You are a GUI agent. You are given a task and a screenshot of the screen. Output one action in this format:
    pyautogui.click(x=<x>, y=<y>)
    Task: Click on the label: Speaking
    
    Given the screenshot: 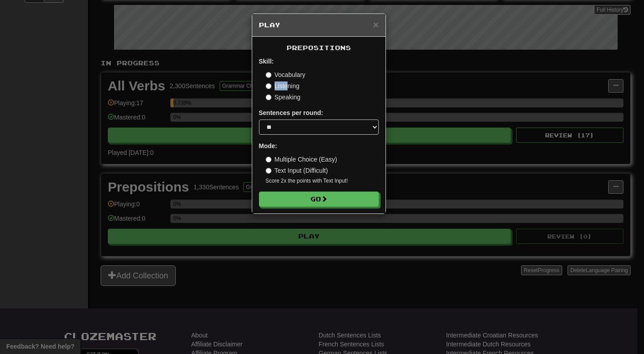 What is the action you would take?
    pyautogui.click(x=283, y=97)
    